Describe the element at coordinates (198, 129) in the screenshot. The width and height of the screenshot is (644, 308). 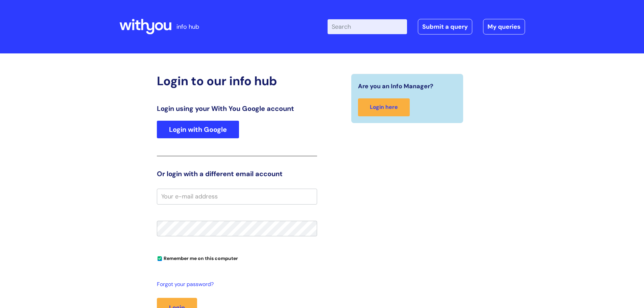
I see `a: Login with Google` at that location.